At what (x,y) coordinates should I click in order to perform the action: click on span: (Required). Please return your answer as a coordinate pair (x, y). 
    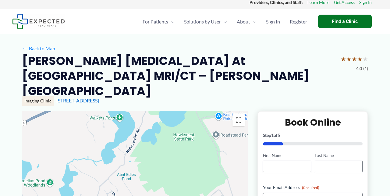
    Looking at the image, I should click on (311, 188).